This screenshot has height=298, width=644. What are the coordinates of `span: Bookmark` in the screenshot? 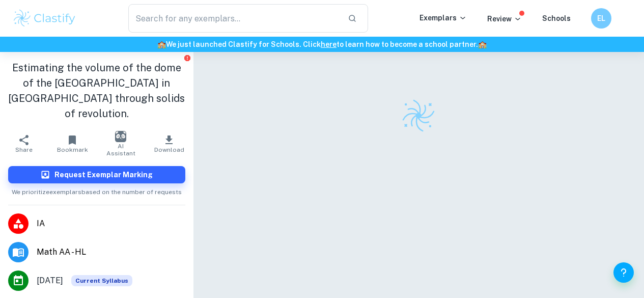 It's located at (72, 150).